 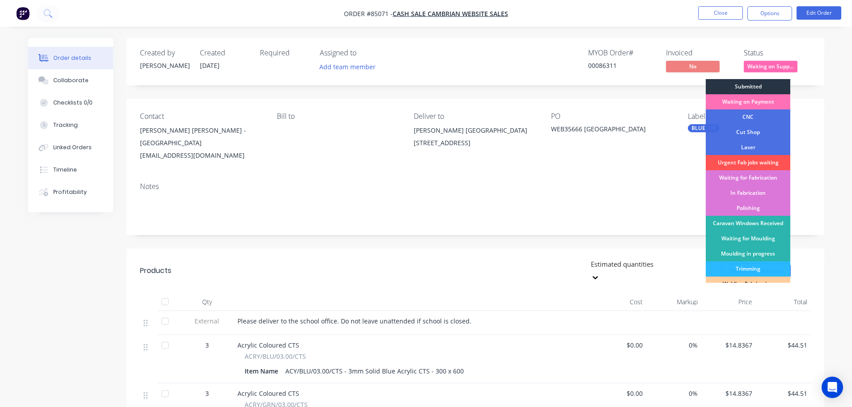 What do you see at coordinates (748, 269) in the screenshot?
I see `div: Trimming` at bounding box center [748, 269].